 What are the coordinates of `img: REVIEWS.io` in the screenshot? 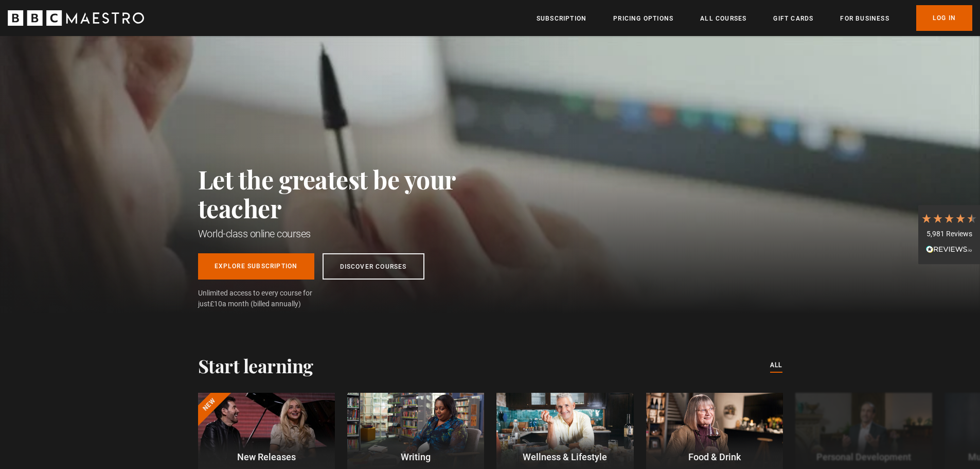 It's located at (949, 249).